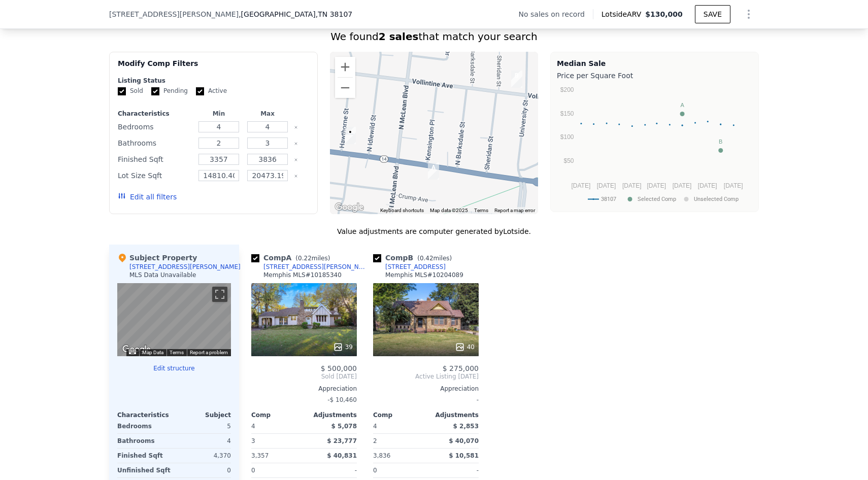 The height and width of the screenshot is (480, 868). Describe the element at coordinates (717, 199) in the screenshot. I see `text: Unselected Comp` at that location.